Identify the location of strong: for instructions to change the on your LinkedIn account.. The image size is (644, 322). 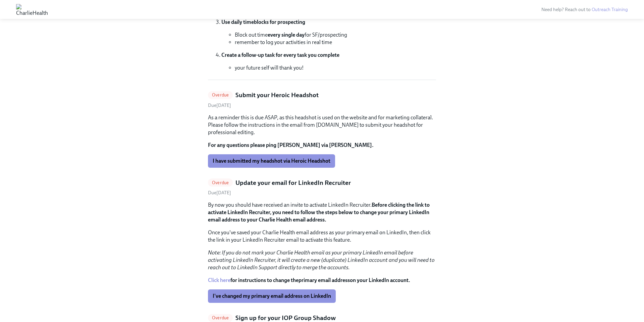
(309, 280).